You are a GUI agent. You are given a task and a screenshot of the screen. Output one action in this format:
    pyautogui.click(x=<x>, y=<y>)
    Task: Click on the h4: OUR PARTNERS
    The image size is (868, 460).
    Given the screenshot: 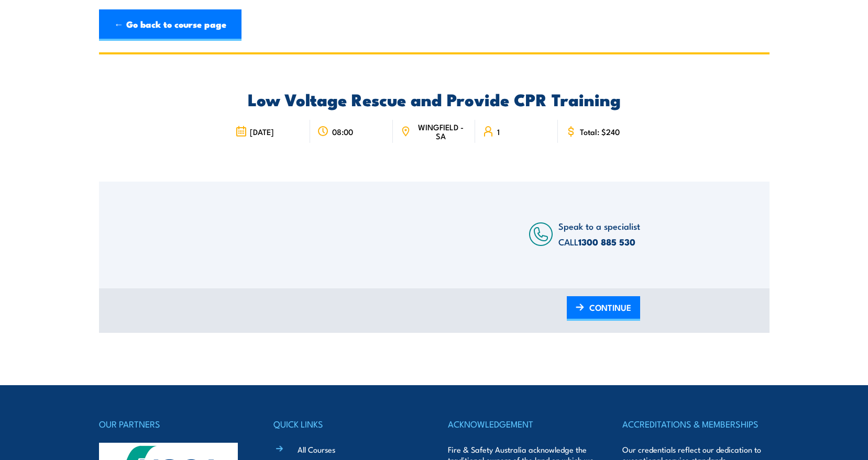 What is the action you would take?
    pyautogui.click(x=172, y=424)
    